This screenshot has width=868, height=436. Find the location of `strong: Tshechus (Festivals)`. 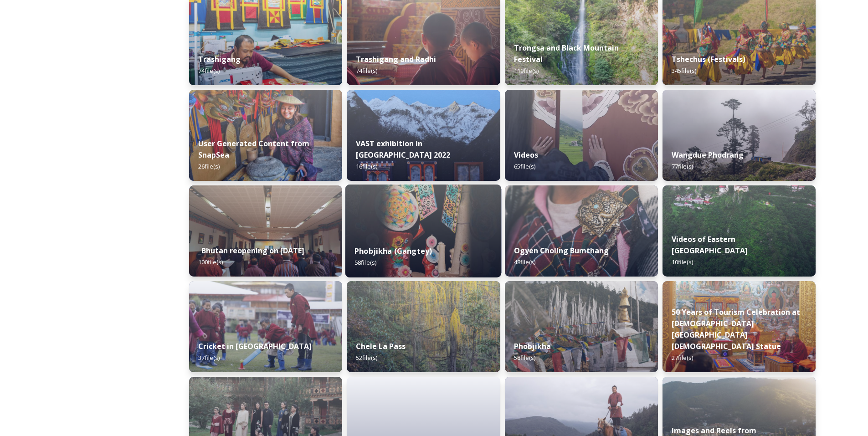

strong: Tshechus (Festivals) is located at coordinates (709, 59).